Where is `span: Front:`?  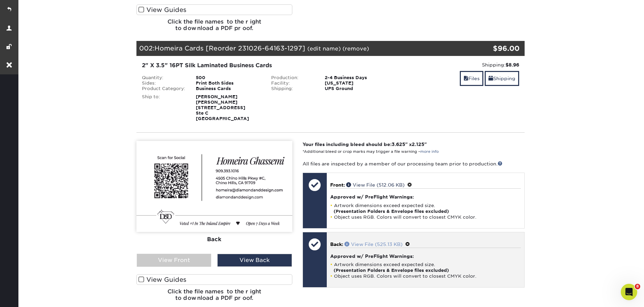 span: Front: is located at coordinates (338, 185).